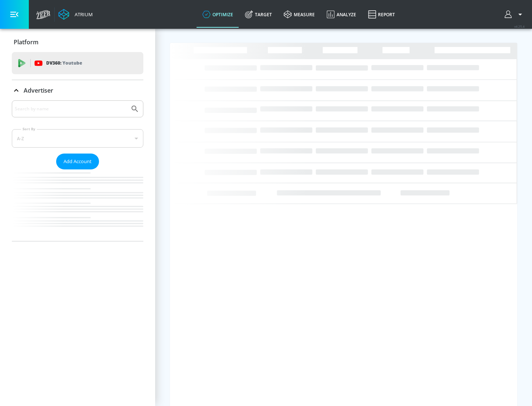 The height and width of the screenshot is (406, 532). What do you see at coordinates (258, 14) in the screenshot?
I see `a: Target` at bounding box center [258, 14].